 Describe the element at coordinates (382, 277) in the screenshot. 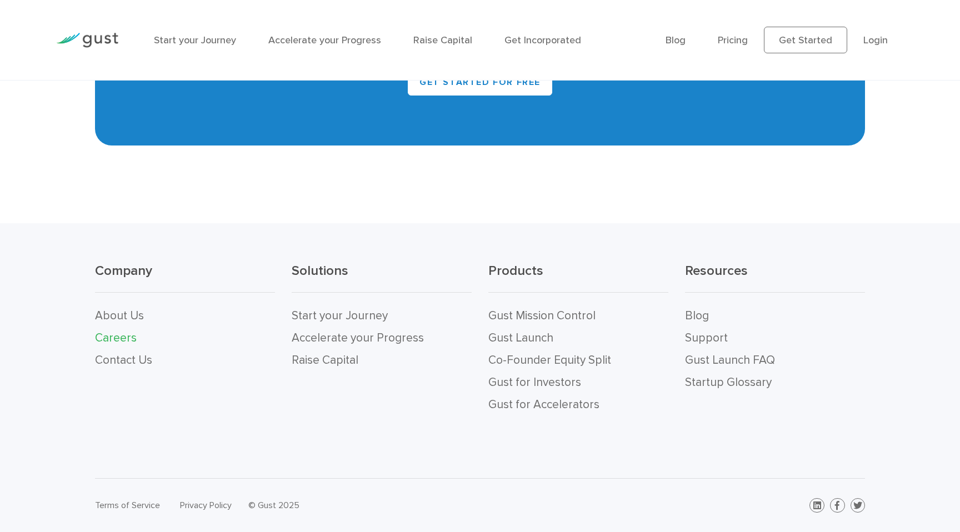

I see `h3: Solutions` at that location.